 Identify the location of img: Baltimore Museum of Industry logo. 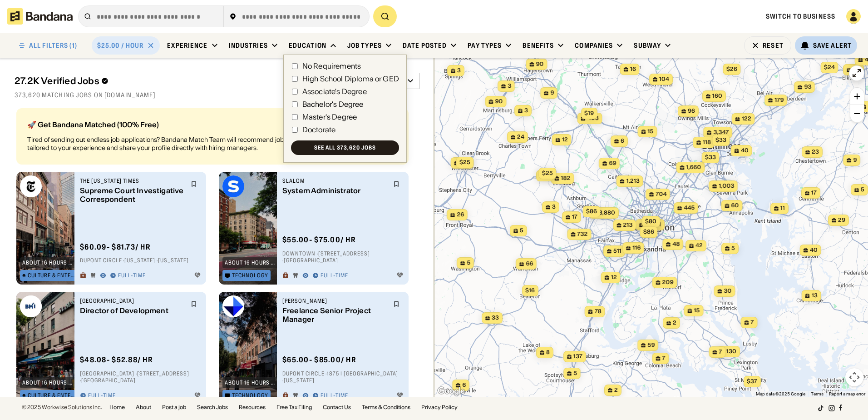
(31, 306).